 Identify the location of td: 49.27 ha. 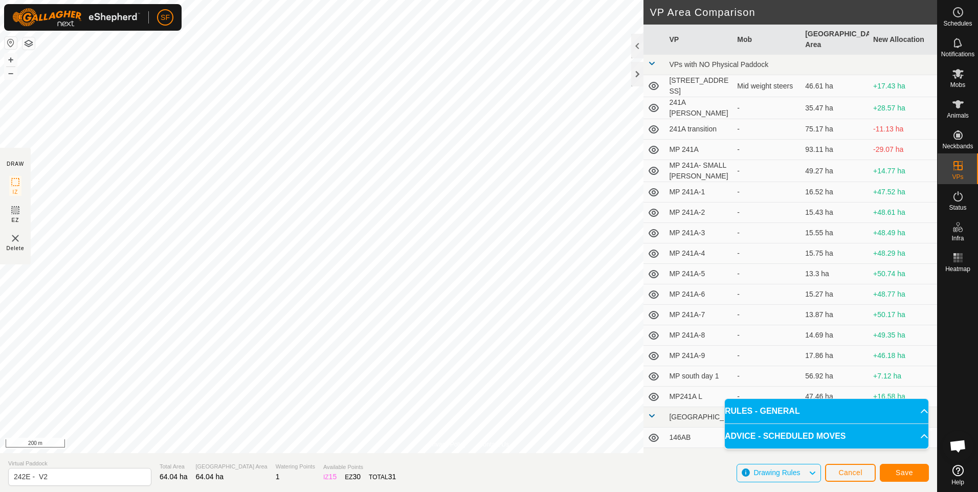
(835, 171).